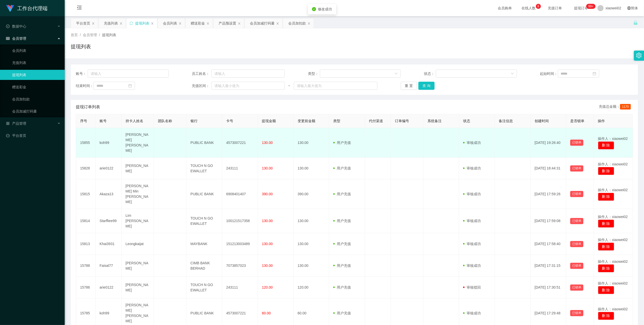 The image size is (644, 325). I want to click on span: 备注信息, so click(506, 121).